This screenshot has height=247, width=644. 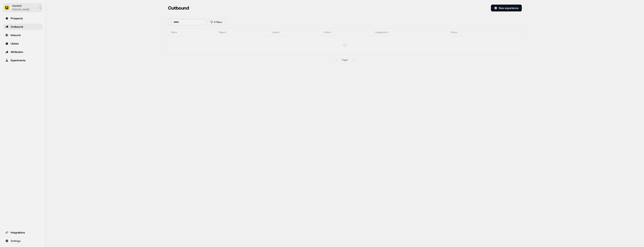 I want to click on button: New experience, so click(x=507, y=8).